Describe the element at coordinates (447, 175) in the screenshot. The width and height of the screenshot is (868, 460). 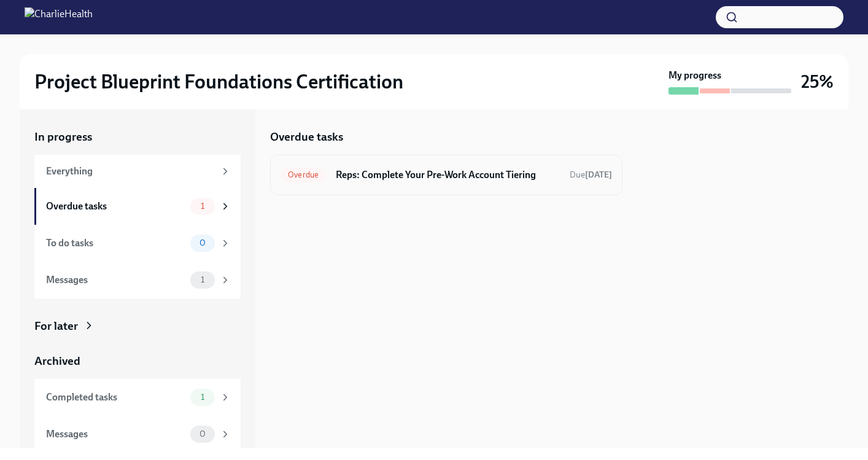
I see `h6: Reps: Complete Your Pre-Work Account Tiering` at that location.